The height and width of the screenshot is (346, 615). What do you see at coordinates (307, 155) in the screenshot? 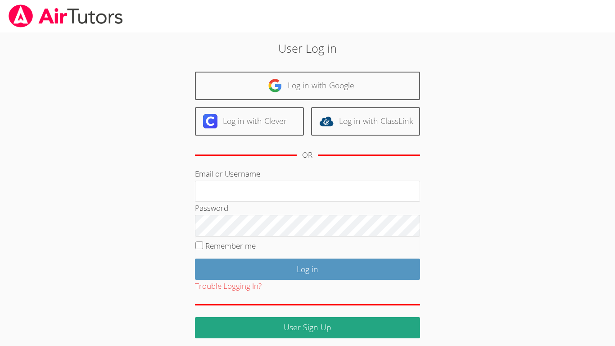
I see `div: OR` at bounding box center [307, 155].